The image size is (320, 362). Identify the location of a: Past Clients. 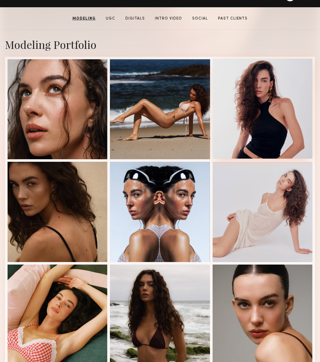
(233, 19).